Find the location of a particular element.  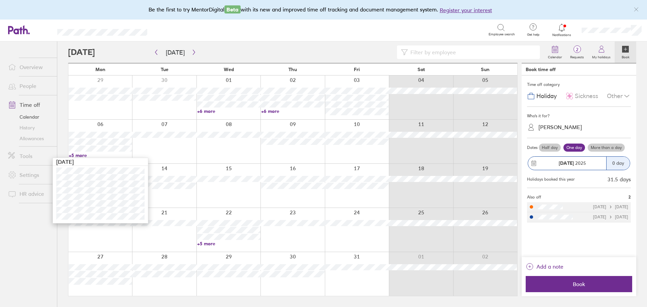

span: Employee search is located at coordinates (502, 34).